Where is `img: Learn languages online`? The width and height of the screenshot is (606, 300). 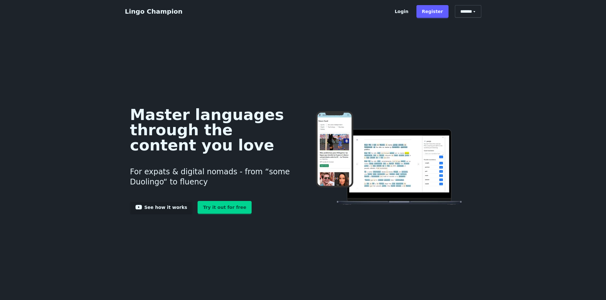 img: Learn languages online is located at coordinates (389, 159).